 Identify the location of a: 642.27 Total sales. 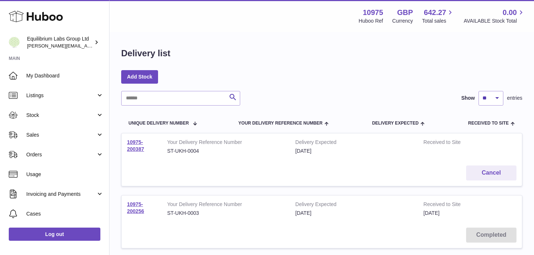
(438, 16).